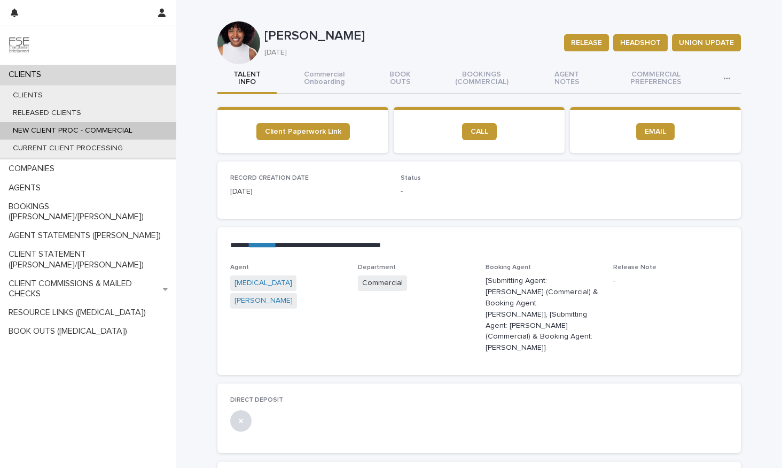  Describe the element at coordinates (377, 267) in the screenshot. I see `span: Department` at that location.